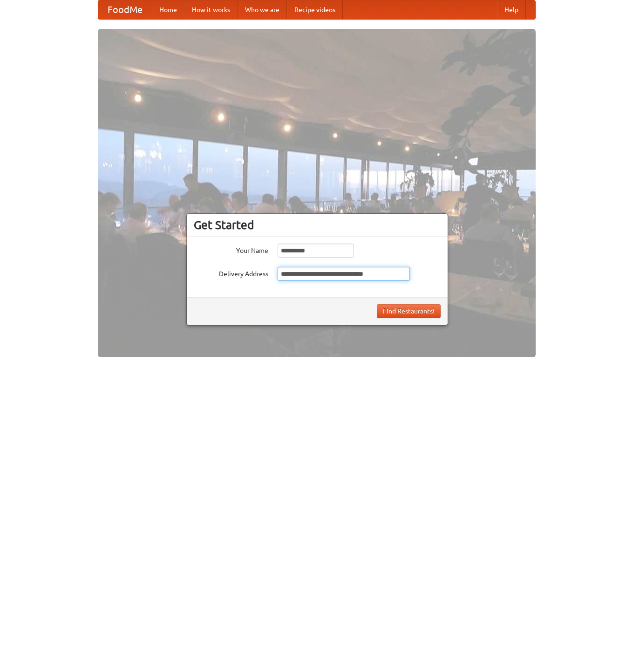  Describe the element at coordinates (231, 273) in the screenshot. I see `label: Delivery Address` at that location.